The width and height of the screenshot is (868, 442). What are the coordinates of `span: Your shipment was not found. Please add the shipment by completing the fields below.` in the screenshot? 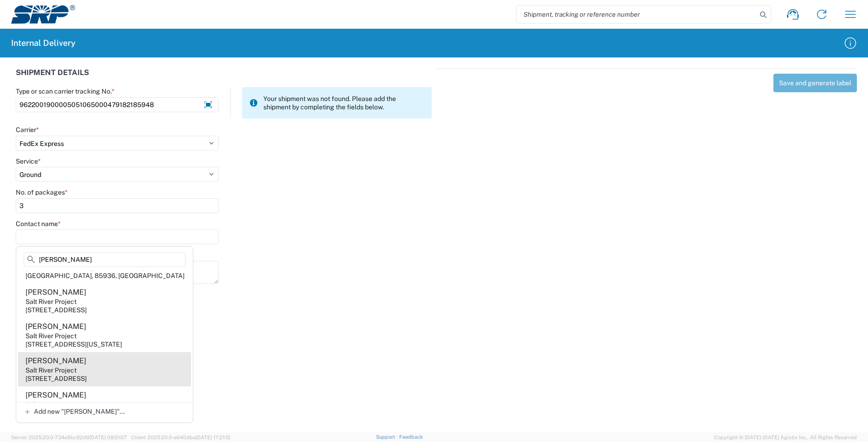 It's located at (344, 103).